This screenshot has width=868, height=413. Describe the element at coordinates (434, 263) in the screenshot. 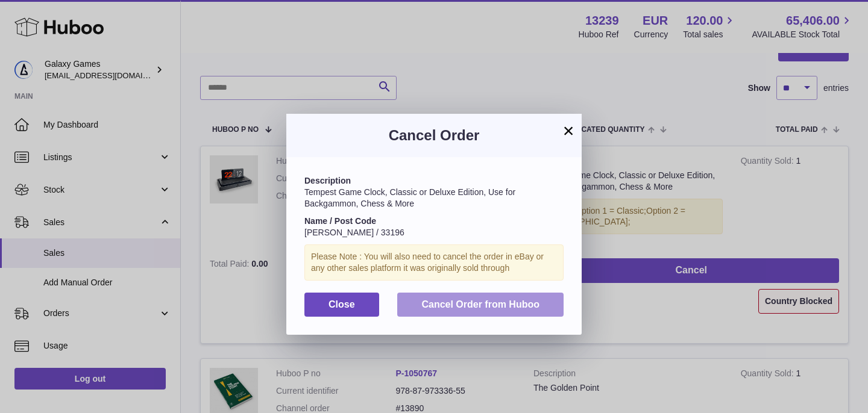

I see `div: Please Note : You will also need to cancel the order in eBay or any other sales platform it was o...` at that location.